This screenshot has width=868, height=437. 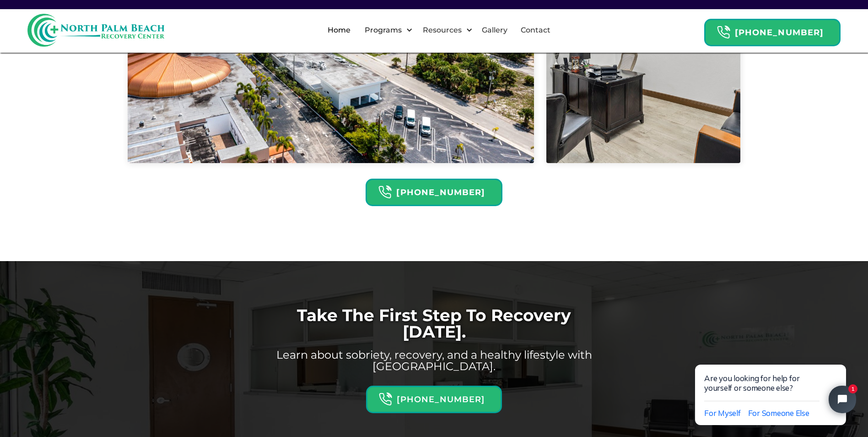 What do you see at coordinates (94, 48) in the screenshot?
I see `div: Are you looking for help for yourself or someone else?` at bounding box center [94, 48].